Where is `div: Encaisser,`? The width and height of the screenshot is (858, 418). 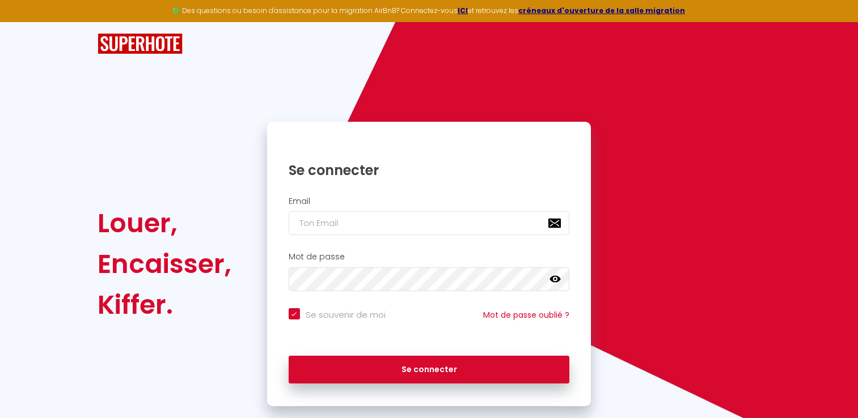
div: Encaisser, is located at coordinates (164, 264).